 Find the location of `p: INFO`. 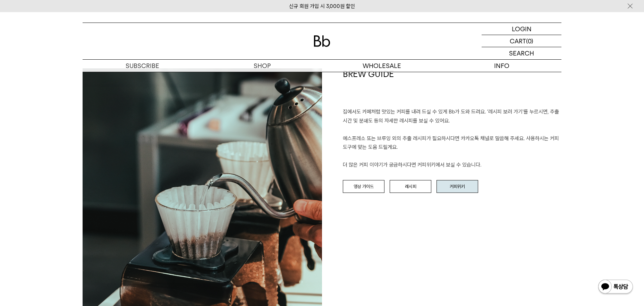

p: INFO is located at coordinates (501, 66).